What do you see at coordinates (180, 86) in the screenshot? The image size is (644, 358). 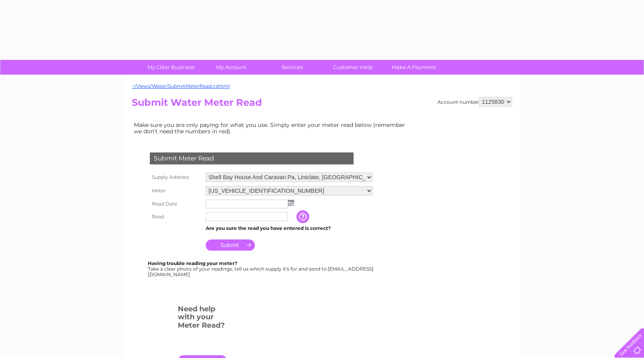 I see `a: ~/Views/Water/SubmitMeterRead.cshtml` at bounding box center [180, 86].